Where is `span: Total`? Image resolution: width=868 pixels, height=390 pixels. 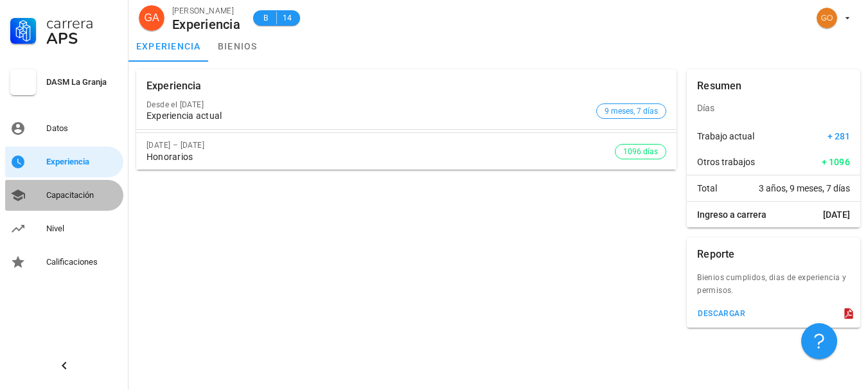 span: Total is located at coordinates (707, 188).